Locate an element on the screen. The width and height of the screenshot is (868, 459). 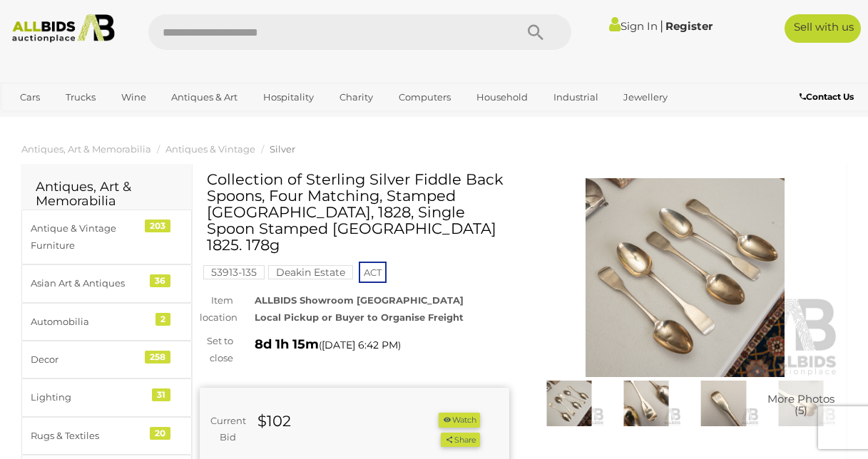
a: Rugs & Textiles 20 is located at coordinates (106, 436).